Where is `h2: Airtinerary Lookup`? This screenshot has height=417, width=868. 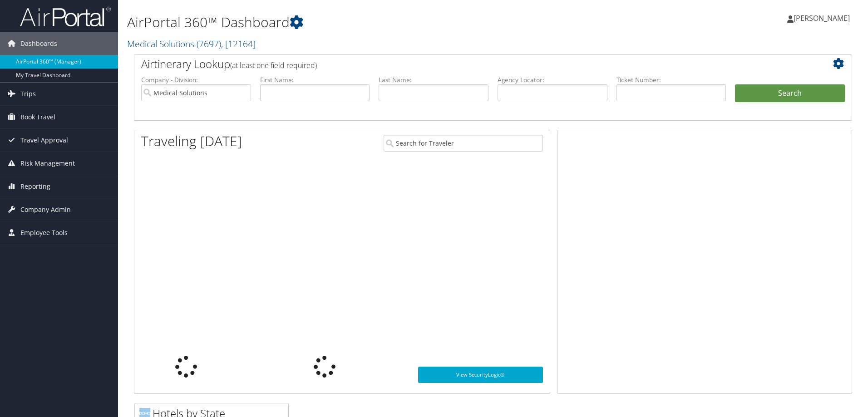 h2: Airtinerary Lookup is located at coordinates (463, 64).